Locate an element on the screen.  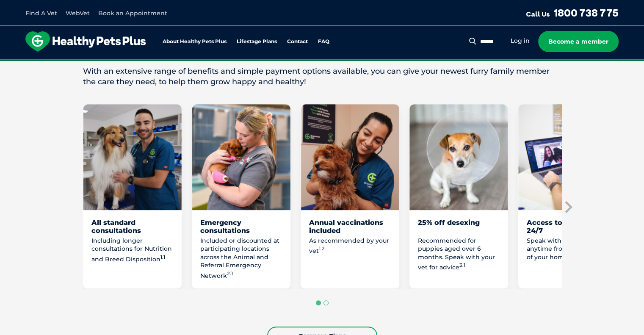
sup: 1.2 is located at coordinates (322, 249).